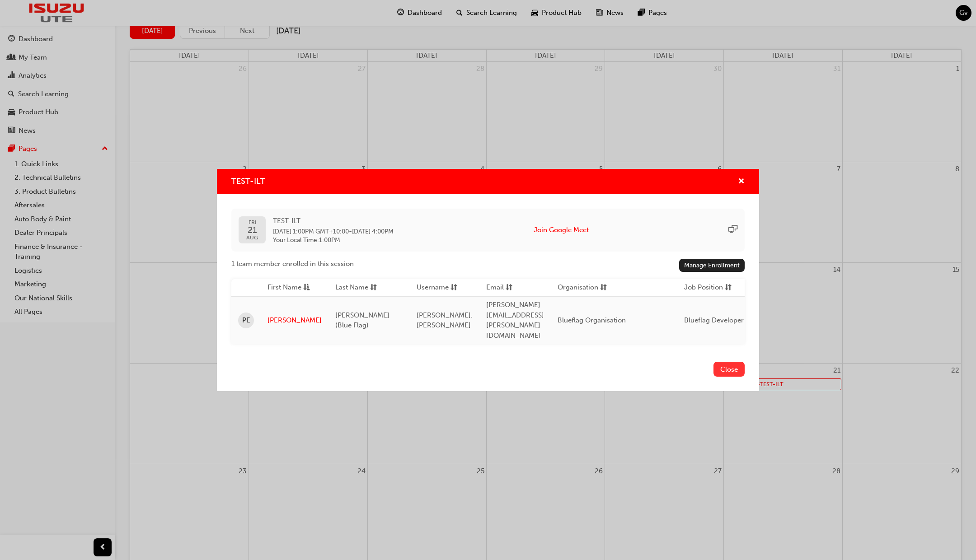 The width and height of the screenshot is (976, 560). Describe the element at coordinates (495, 288) in the screenshot. I see `span: Email` at that location.